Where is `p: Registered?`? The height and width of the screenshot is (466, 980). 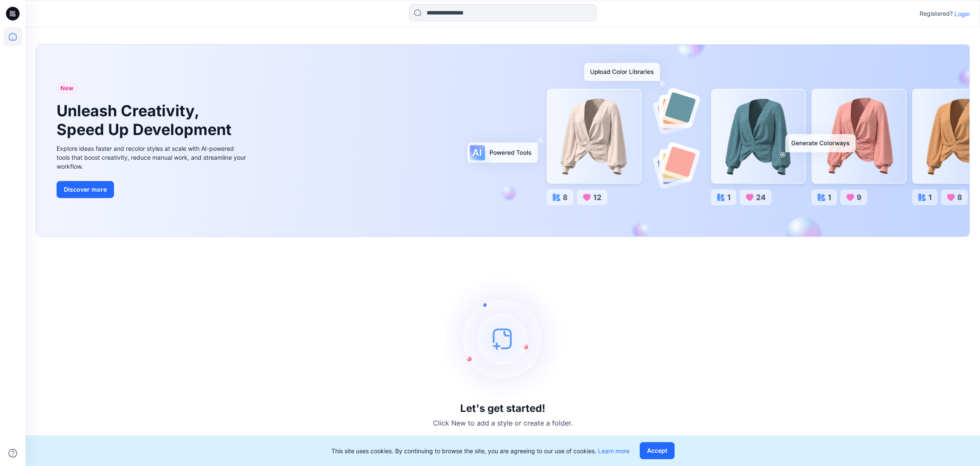
p: Registered? is located at coordinates (936, 13).